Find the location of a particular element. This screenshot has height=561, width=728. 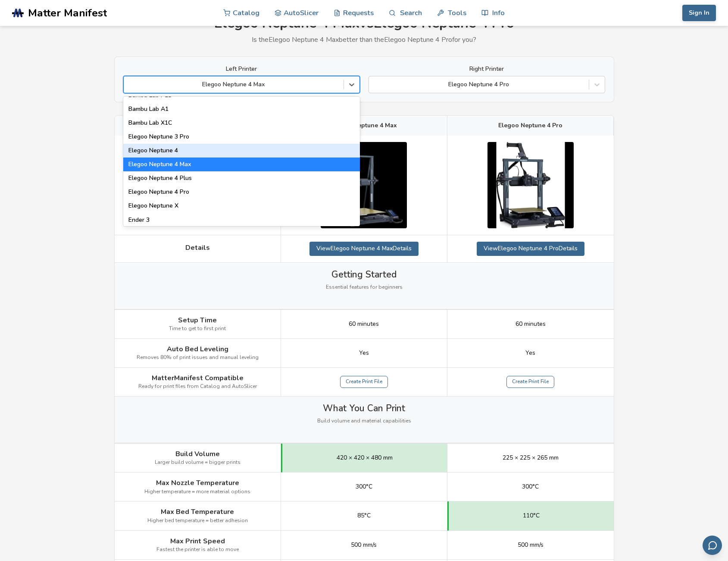

div: Ender 3 is located at coordinates (241, 220).